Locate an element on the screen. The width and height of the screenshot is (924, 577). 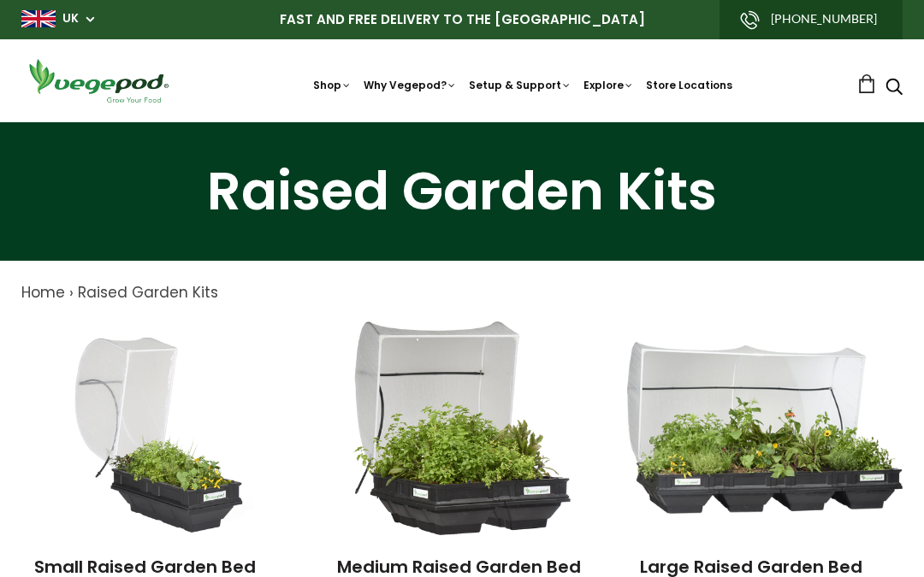
a: Shop is located at coordinates (332, 85).